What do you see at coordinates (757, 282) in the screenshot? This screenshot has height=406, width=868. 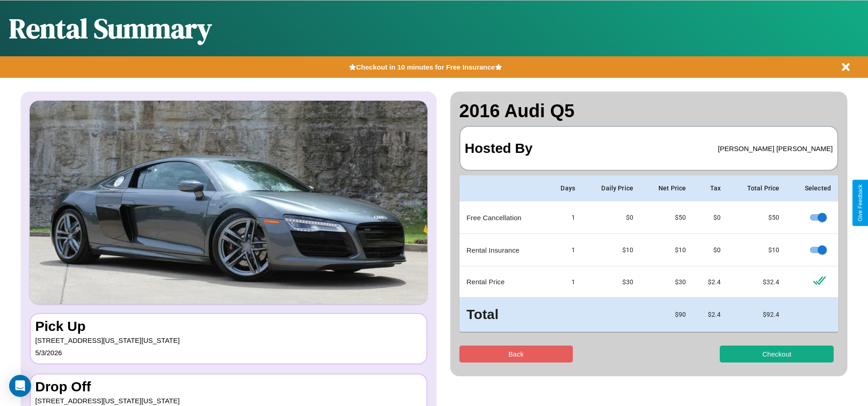 I see `td: $ 32.4` at bounding box center [757, 282].